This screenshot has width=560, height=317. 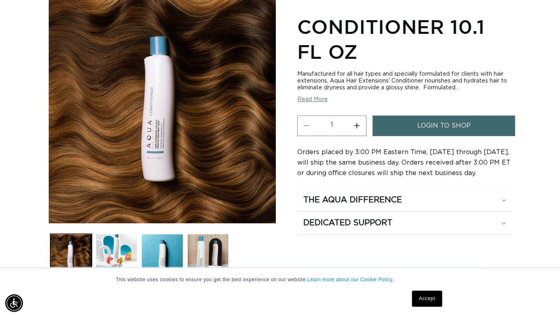 What do you see at coordinates (443, 126) in the screenshot?
I see `span: login to shop` at bounding box center [443, 126].